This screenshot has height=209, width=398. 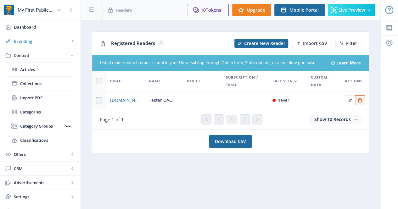 What do you see at coordinates (36, 10) in the screenshot?
I see `div: My First Publication` at bounding box center [36, 10].